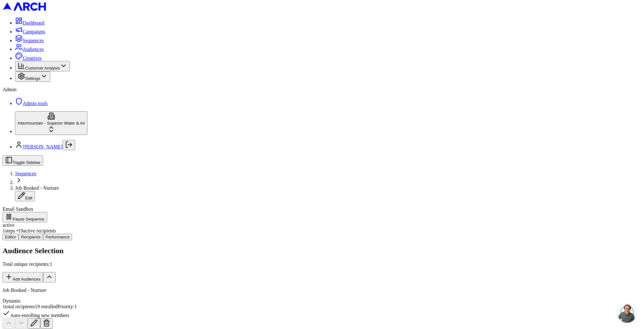  Describe the element at coordinates (30, 23) in the screenshot. I see `a: Dashboard` at that location.